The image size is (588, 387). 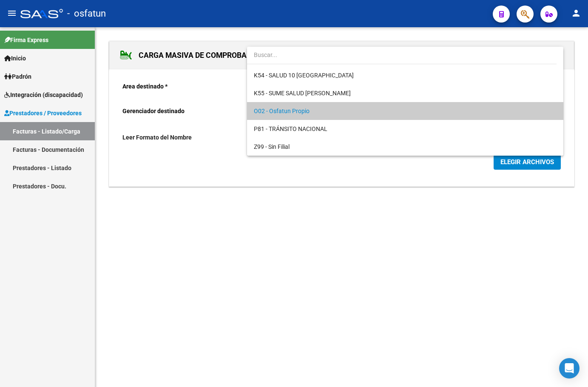 What do you see at coordinates (272, 147) in the screenshot?
I see `span: Z99 - Sin Filial` at bounding box center [272, 147].